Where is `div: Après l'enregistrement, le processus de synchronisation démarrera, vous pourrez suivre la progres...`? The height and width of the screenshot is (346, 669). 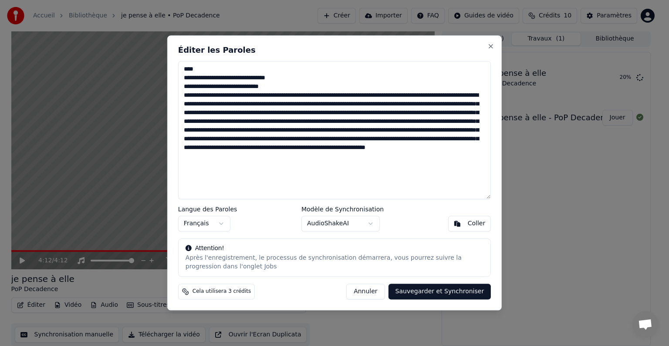 div: Après l'enregistrement, le processus de synchronisation démarrera, vous pourrez suivre la progres... is located at coordinates (335, 263).